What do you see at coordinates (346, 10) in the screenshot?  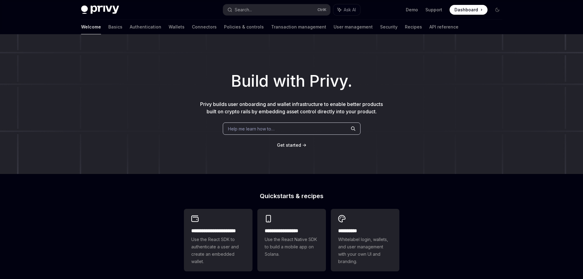 I see `button: Ask AI` at bounding box center [346, 10].